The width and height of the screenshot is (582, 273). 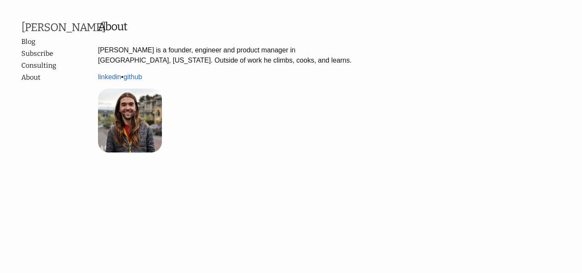 What do you see at coordinates (55, 54) in the screenshot?
I see `a: Subscribe` at bounding box center [55, 54].